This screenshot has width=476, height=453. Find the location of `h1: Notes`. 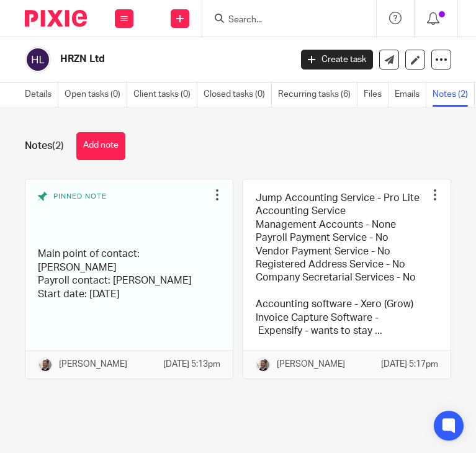

h1: Notes is located at coordinates (44, 146).